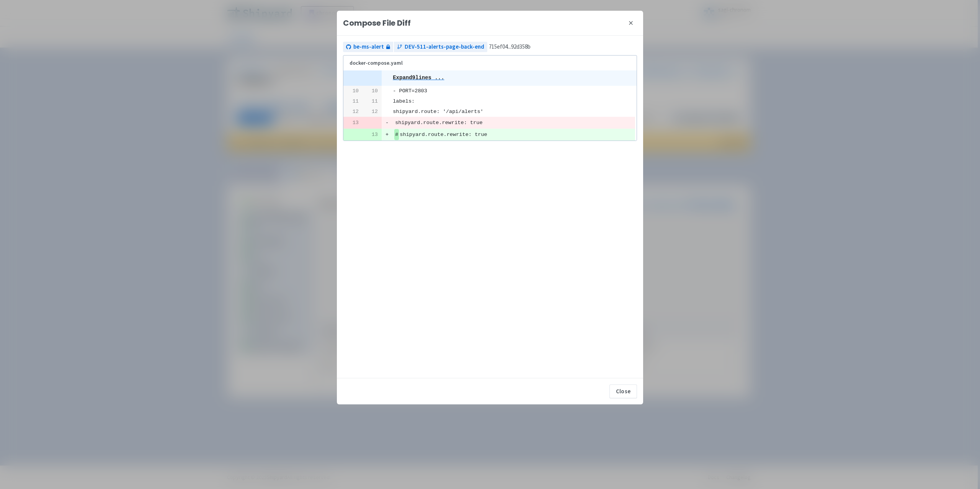 Image resolution: width=980 pixels, height=489 pixels. I want to click on pre: shipyard.route: '/api/alerts', so click(514, 111).